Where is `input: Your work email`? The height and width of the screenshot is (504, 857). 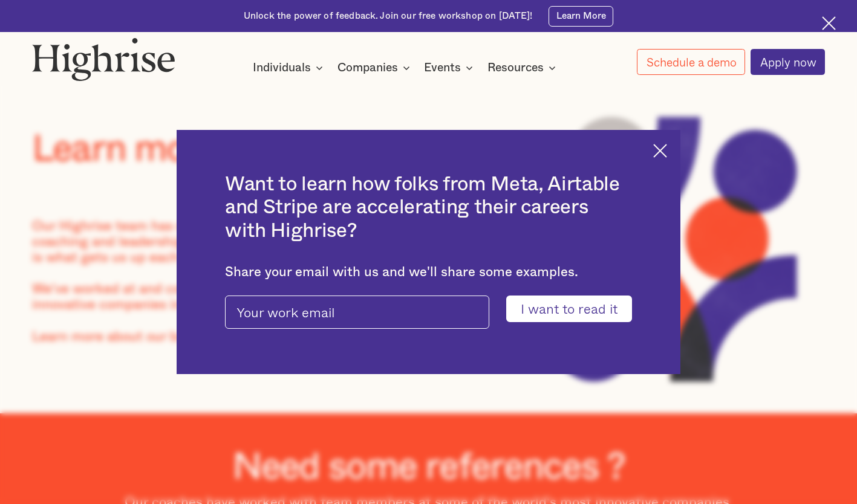
input: Your work email is located at coordinates (357, 312).